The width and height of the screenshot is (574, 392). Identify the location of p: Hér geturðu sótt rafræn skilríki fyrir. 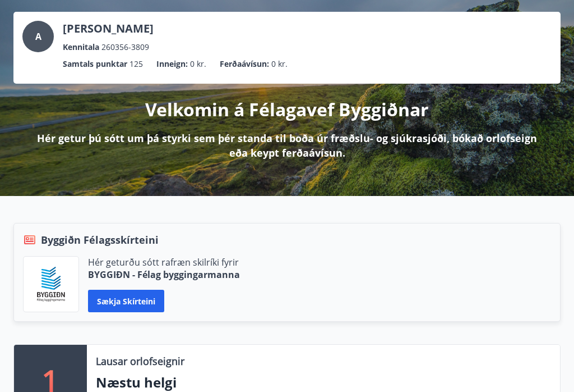
(163, 263).